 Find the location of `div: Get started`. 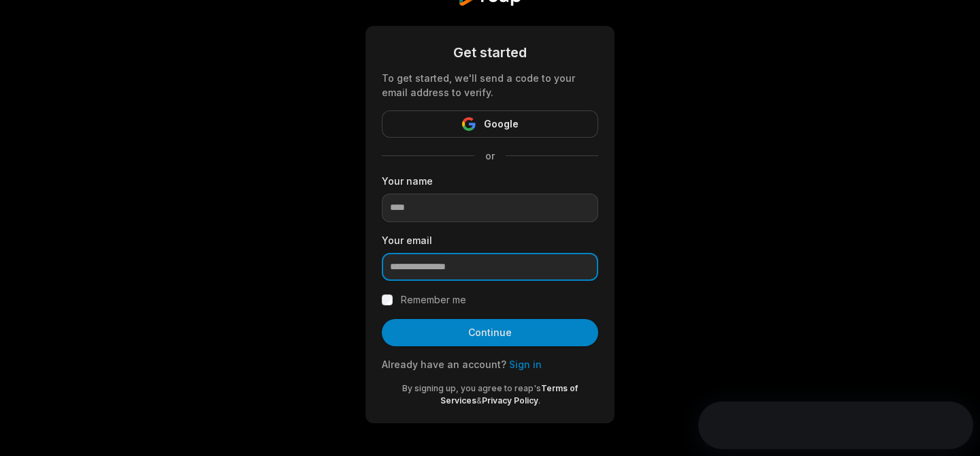

div: Get started is located at coordinates (490, 52).